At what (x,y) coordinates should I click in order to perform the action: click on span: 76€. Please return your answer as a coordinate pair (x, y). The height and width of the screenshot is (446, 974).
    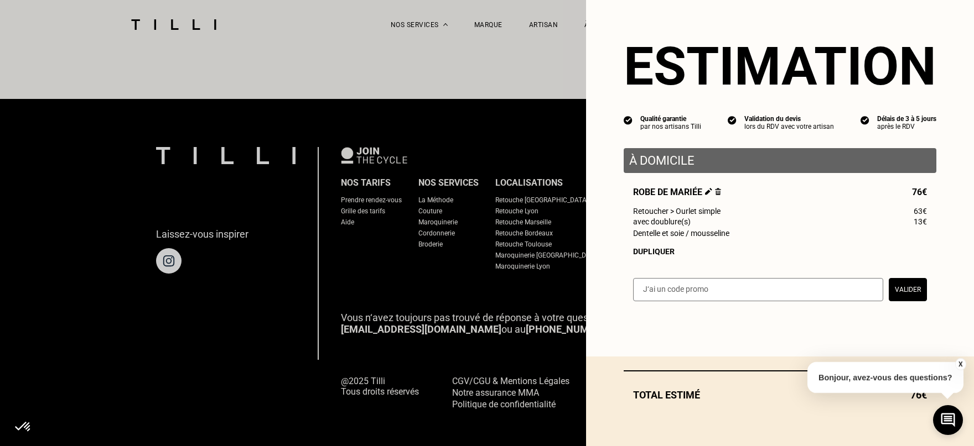
    Looking at the image, I should click on (919, 192).